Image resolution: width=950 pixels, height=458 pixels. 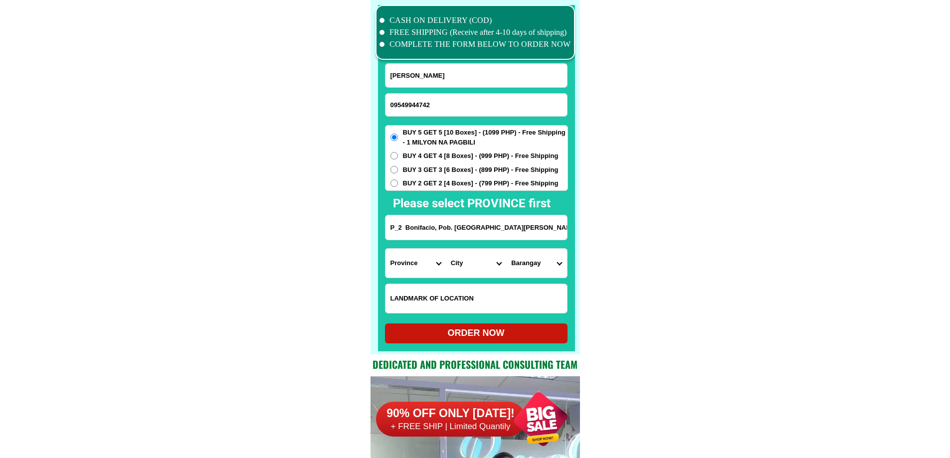 What do you see at coordinates (475, 20) in the screenshot?
I see `li: CASH ON DELIVERY (COD)` at bounding box center [475, 20].